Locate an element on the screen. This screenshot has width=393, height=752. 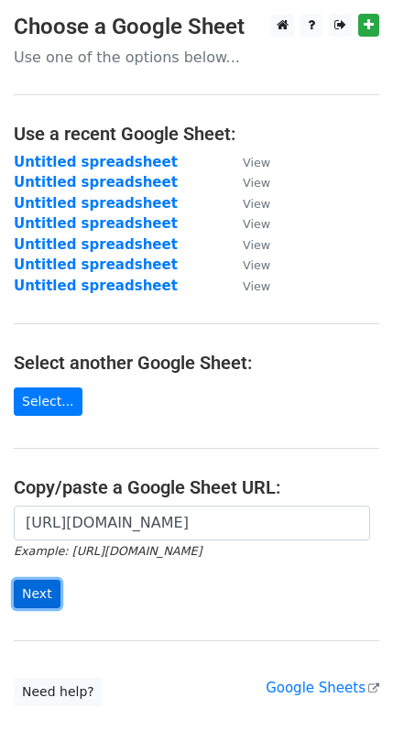
input: Next is located at coordinates (37, 593).